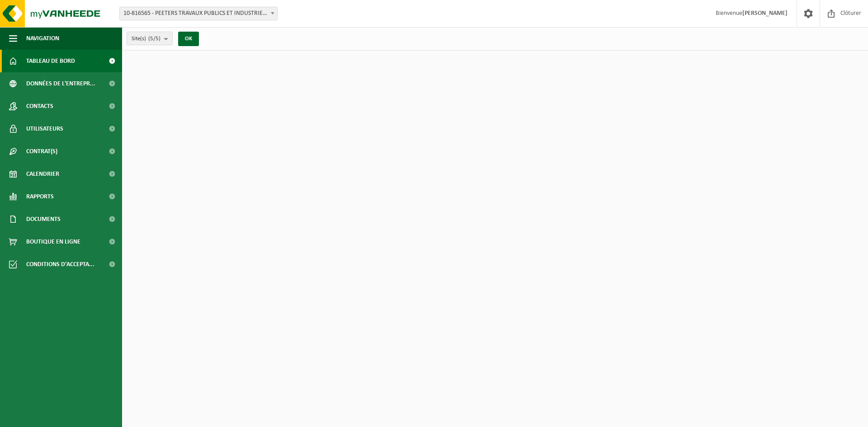 The height and width of the screenshot is (427, 868). What do you see at coordinates (150, 38) in the screenshot?
I see `button: Site(s)(5/5)` at bounding box center [150, 38].